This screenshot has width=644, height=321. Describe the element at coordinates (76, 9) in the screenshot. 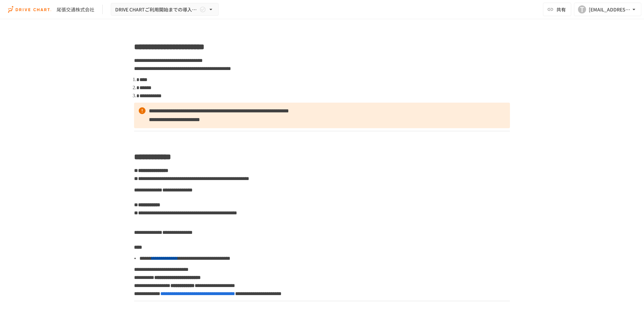

I see `div: 尾張交通株式会社` at that location.